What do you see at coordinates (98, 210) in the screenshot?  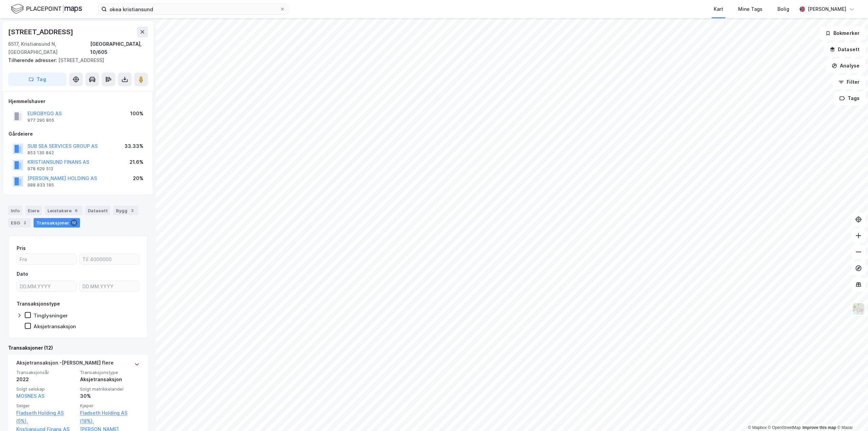 I see `div: Datasett` at bounding box center [98, 210].